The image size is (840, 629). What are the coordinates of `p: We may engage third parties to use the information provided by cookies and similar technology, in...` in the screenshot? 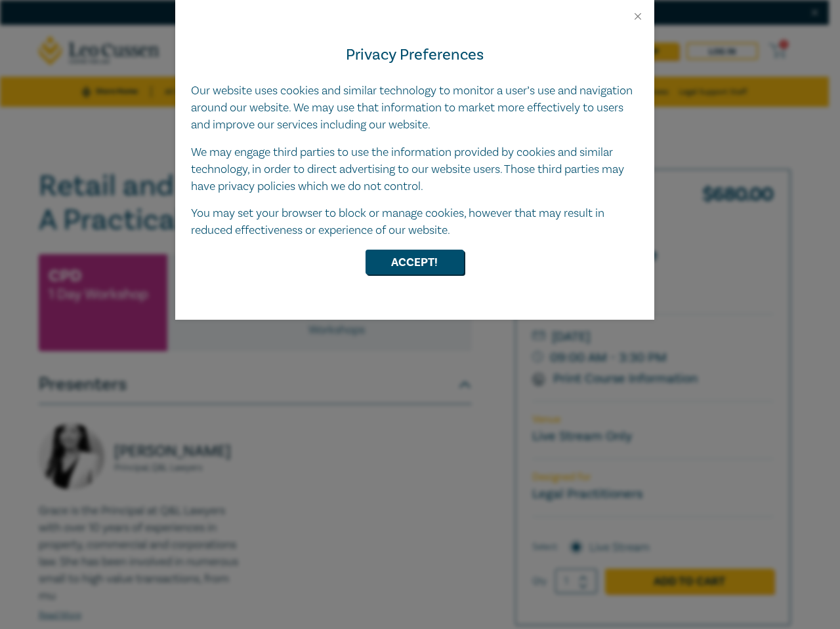 It's located at (415, 170).